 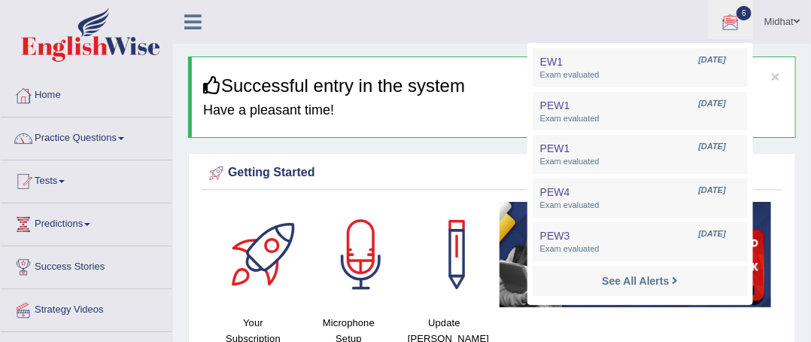 I want to click on span: EW1, so click(x=551, y=62).